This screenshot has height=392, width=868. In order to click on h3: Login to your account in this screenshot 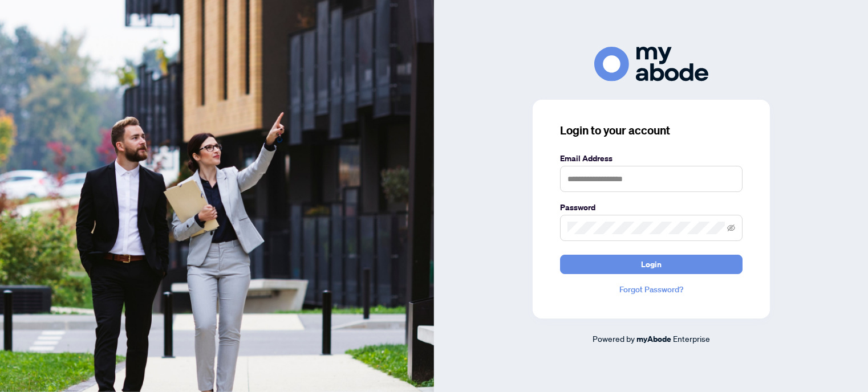, I will do `click(651, 130)`.